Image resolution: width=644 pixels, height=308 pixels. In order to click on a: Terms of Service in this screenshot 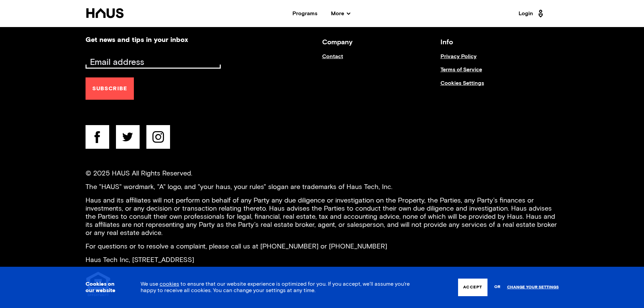, I will do `click(500, 73)`.